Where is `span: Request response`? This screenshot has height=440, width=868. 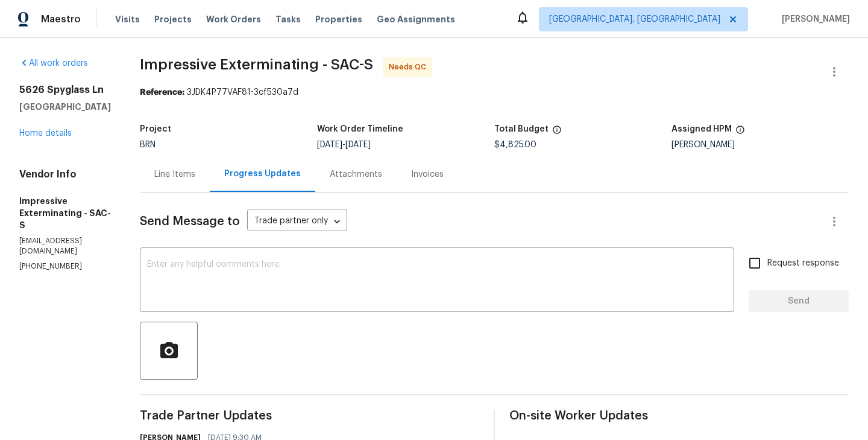
span: Request response is located at coordinates (803, 263).